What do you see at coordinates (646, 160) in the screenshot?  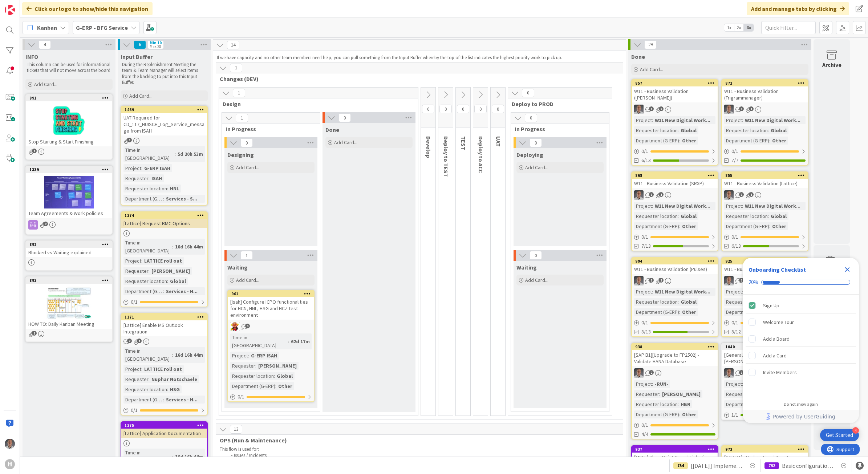 I see `span: 6/13` at bounding box center [646, 160].